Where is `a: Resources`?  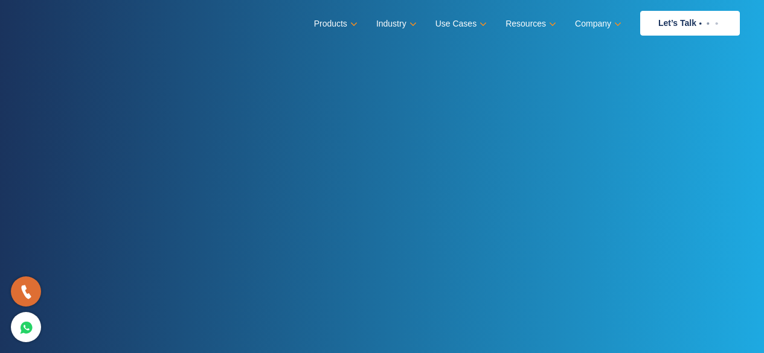
a: Resources is located at coordinates (529, 24).